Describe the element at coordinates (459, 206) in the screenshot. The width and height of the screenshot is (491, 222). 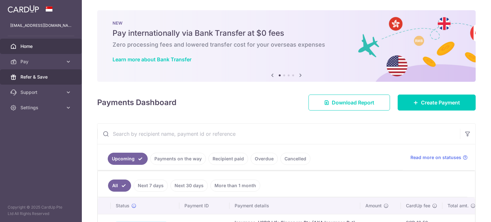
I see `span: Total amt.` at that location.